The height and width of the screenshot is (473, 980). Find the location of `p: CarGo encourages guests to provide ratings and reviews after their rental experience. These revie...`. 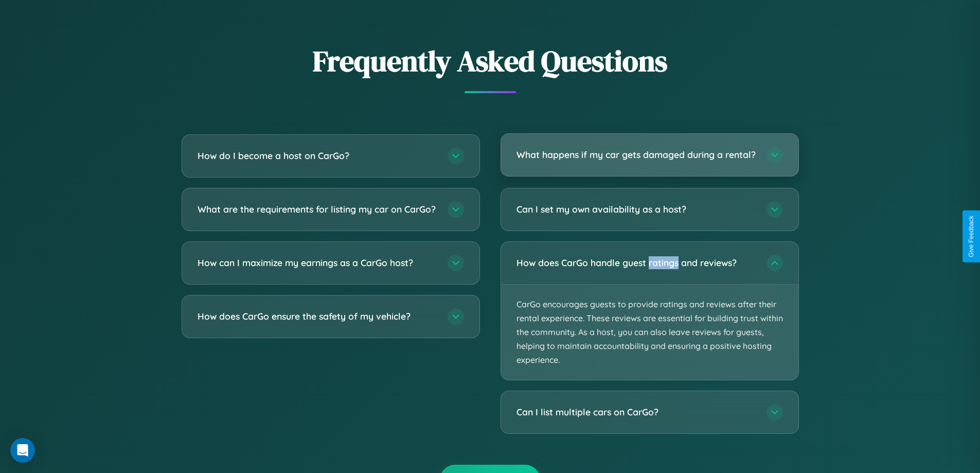

p: CarGo encourages guests to provide ratings and reviews after their rental experience. These revie... is located at coordinates (649, 333).